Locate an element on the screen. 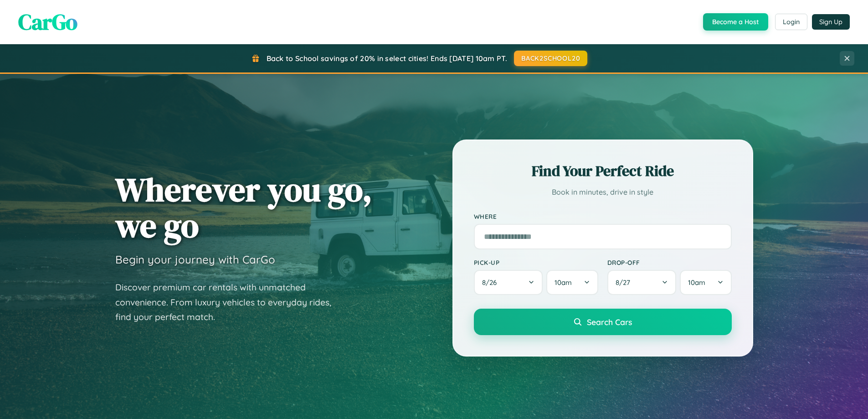 This screenshot has width=868, height=419. label: Where is located at coordinates (602, 216).